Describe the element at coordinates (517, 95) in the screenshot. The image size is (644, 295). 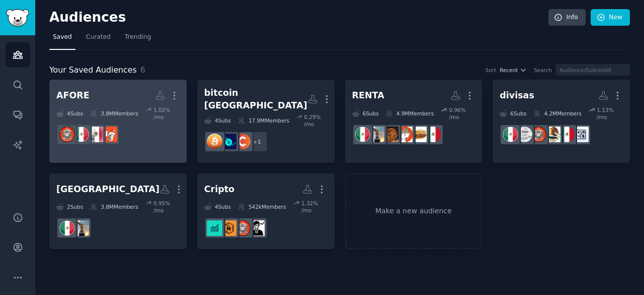
I see `div: divisas` at that location.